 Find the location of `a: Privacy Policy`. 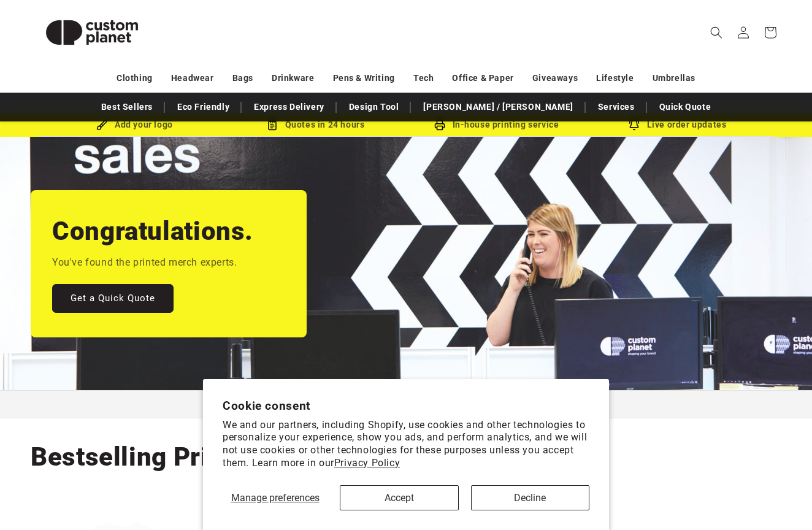

a: Privacy Policy is located at coordinates (367, 462).